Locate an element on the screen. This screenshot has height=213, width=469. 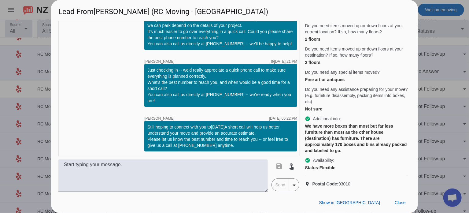
div: Fine art or antiques is located at coordinates (356, 79).